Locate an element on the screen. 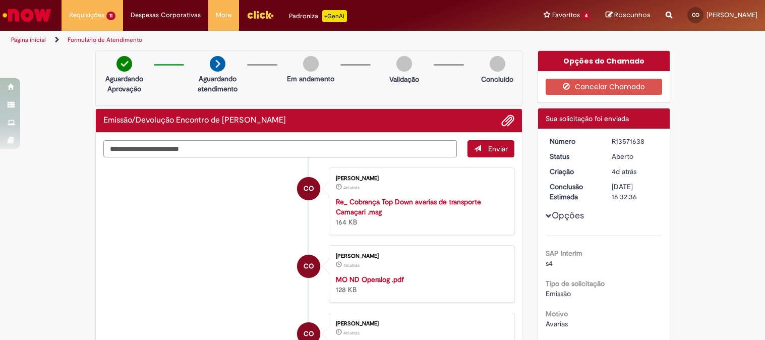 Image resolution: width=765 pixels, height=340 pixels. dt: Conclusão Estimada is located at coordinates (573, 192).